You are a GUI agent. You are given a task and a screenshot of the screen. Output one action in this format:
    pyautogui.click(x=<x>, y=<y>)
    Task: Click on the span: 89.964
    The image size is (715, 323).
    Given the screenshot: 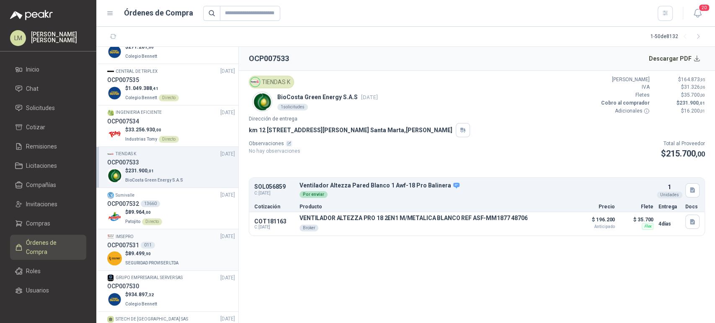 What is the action you would take?
    pyautogui.click(x=140, y=212)
    